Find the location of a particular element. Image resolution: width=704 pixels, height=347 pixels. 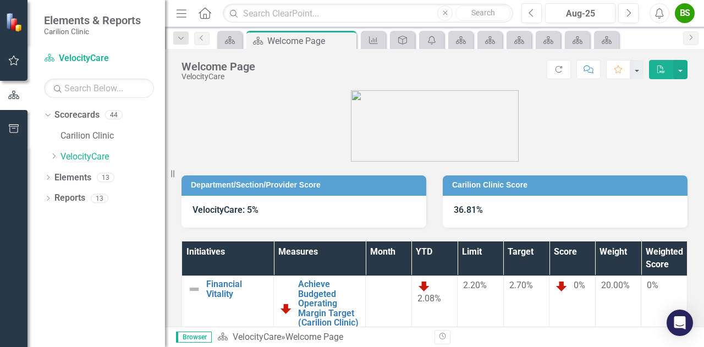

small: Carilion Clinic is located at coordinates (92, 31).